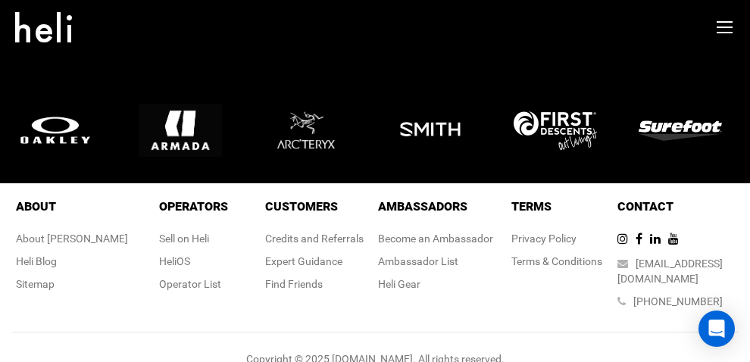 The image size is (750, 362). What do you see at coordinates (435, 261) in the screenshot?
I see `div: Ambassador List` at bounding box center [435, 261].